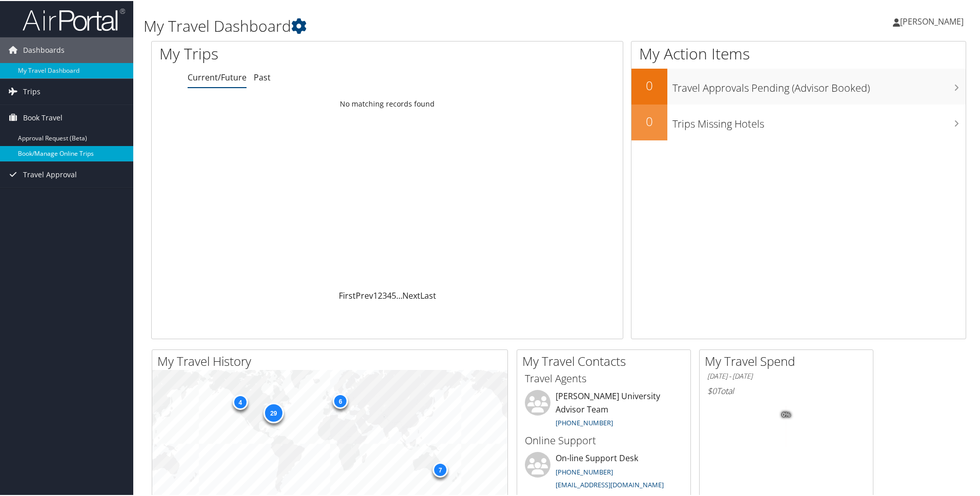 The image size is (980, 496). What do you see at coordinates (711, 390) in the screenshot?
I see `span: $0` at bounding box center [711, 390].